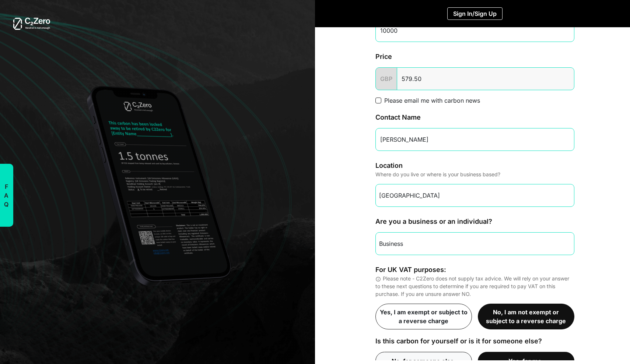 The image size is (630, 364). Describe the element at coordinates (384, 56) in the screenshot. I see `label: Price` at that location.